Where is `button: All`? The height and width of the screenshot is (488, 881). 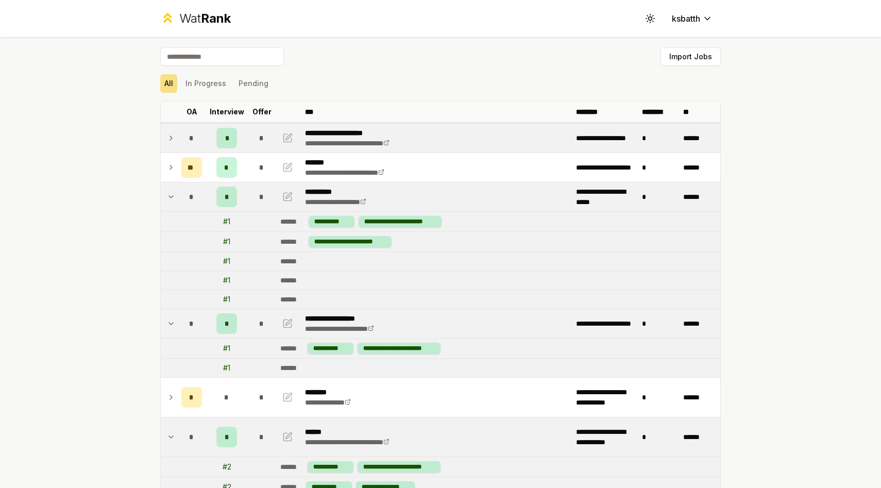 button: All is located at coordinates (169, 84).